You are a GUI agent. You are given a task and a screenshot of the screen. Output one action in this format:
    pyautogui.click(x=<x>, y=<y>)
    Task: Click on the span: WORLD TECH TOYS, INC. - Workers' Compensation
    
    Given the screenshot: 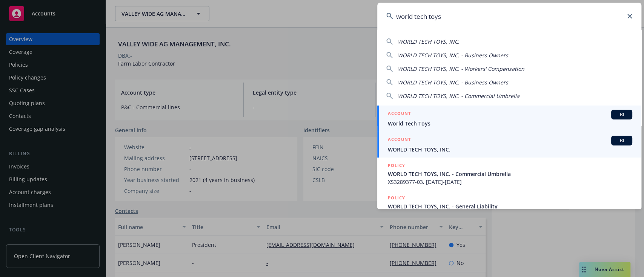 What is the action you would take?
    pyautogui.click(x=461, y=69)
    